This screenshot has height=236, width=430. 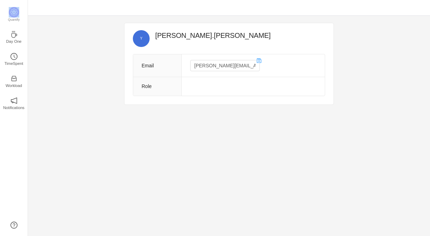 I want to click on a: icon: question-circle, so click(x=14, y=225).